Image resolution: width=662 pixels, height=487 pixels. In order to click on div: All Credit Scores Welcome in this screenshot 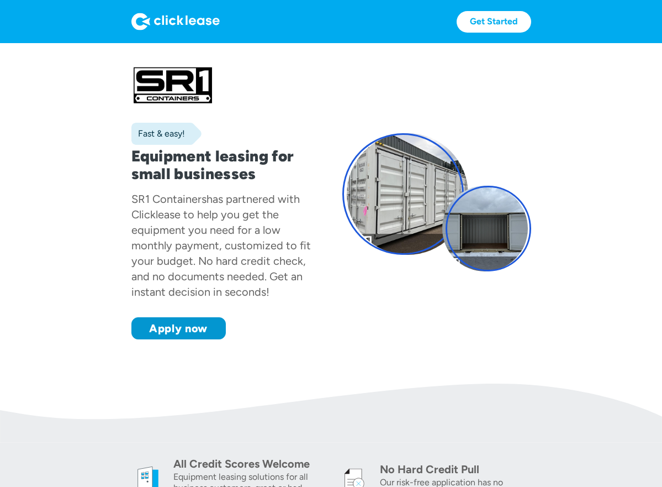, I will do `click(249, 464)`.